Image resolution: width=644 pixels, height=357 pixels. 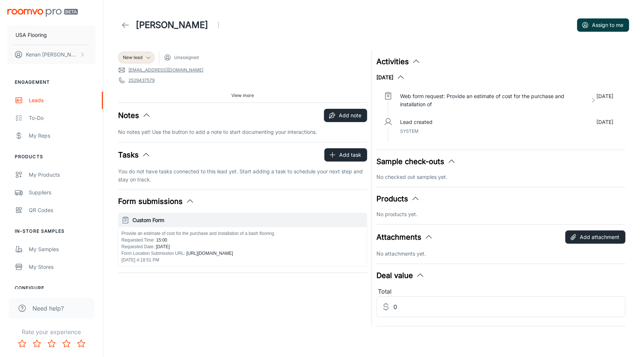 I want to click on div: My Reps, so click(x=62, y=135).